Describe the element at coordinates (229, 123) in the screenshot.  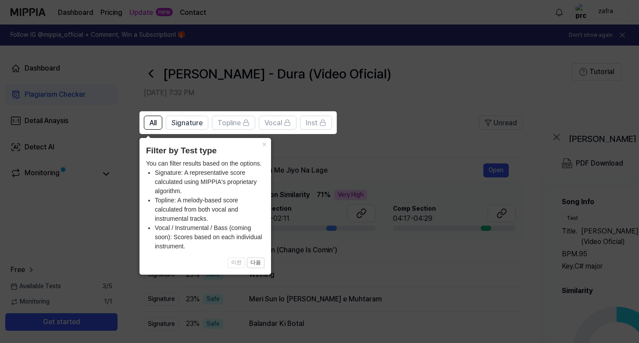
I see `span: Topline` at that location.